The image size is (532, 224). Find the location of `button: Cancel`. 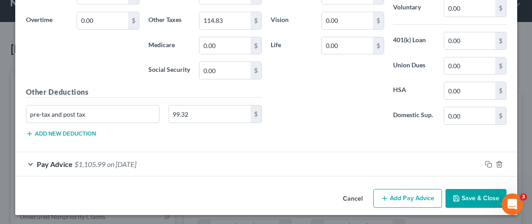

button: Cancel is located at coordinates (353, 199).